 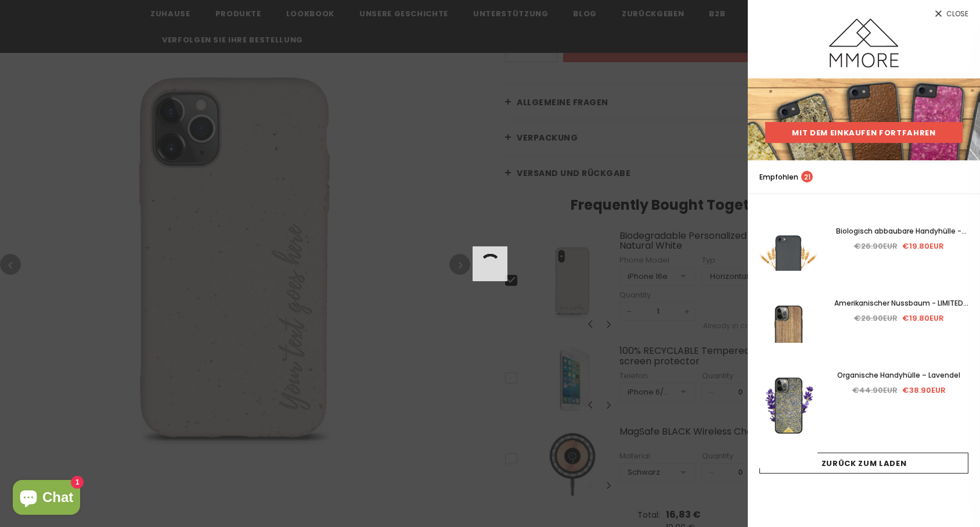 What do you see at coordinates (875, 389) in the screenshot?
I see `span: €44.90EUR` at bounding box center [875, 389].